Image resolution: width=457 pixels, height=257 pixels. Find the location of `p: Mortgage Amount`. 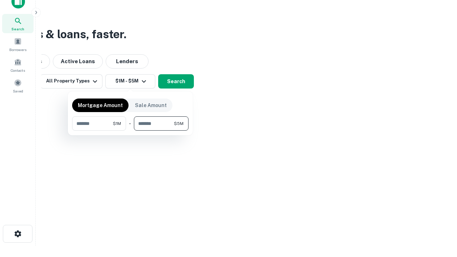

p: Mortgage Amount is located at coordinates (100, 105).